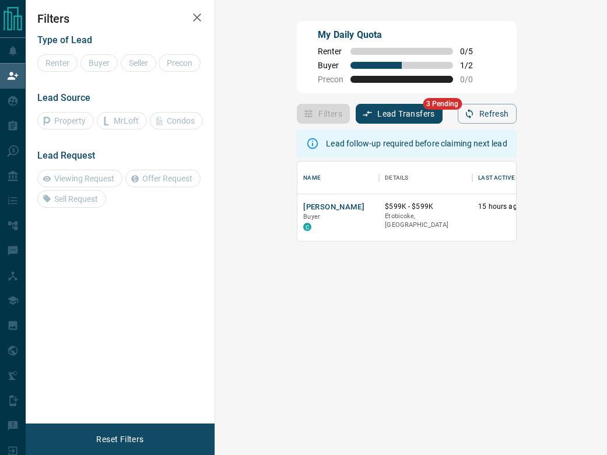 The image size is (607, 455). I want to click on p: 15 hours ago, so click(510, 206).